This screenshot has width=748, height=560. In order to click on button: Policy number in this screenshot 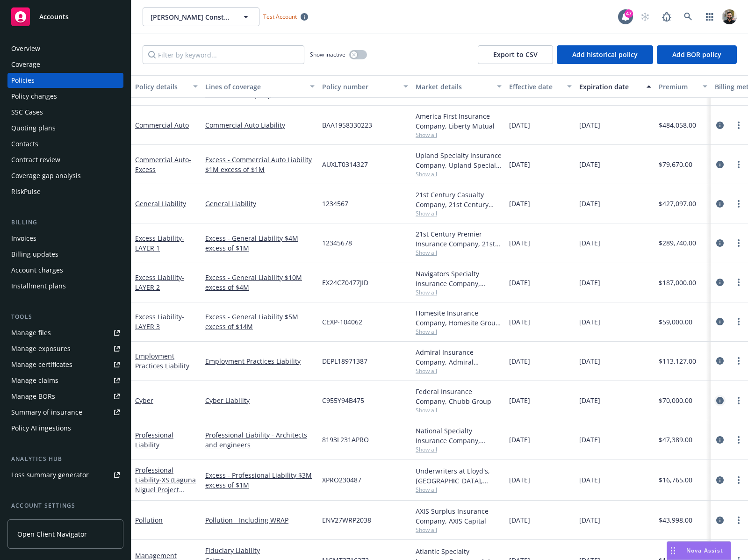, I will do `click(366, 87)`.